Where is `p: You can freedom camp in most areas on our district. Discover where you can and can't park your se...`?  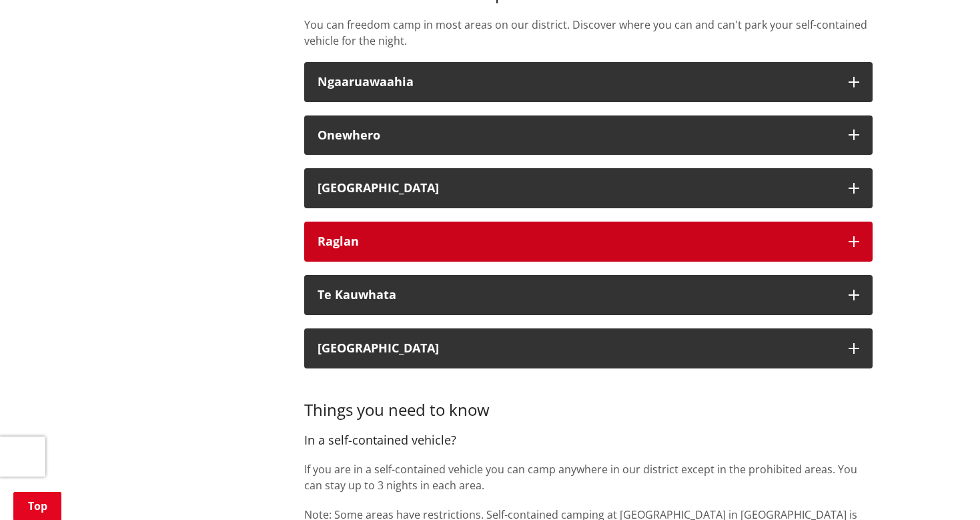
p: You can freedom camp in most areas on our district. Discover where you can and can't park your se... is located at coordinates (588, 32).